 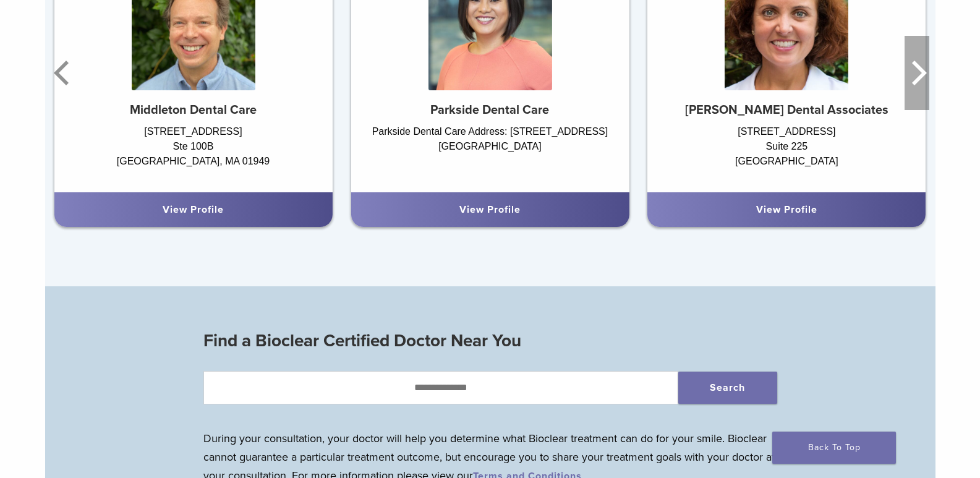 What do you see at coordinates (834, 448) in the screenshot?
I see `a: Back To Top` at bounding box center [834, 448].